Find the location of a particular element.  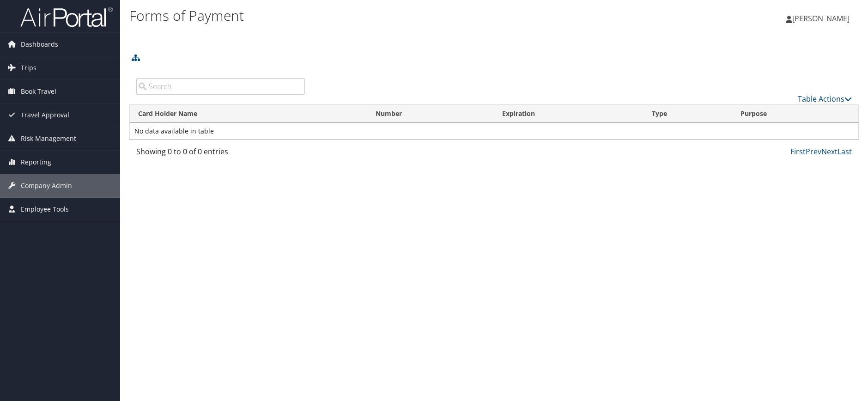

span: Employee Tools is located at coordinates (45, 209).